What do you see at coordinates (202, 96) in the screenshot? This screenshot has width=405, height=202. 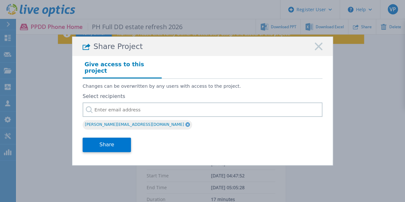 I see `label: Select recipients` at bounding box center [202, 96].